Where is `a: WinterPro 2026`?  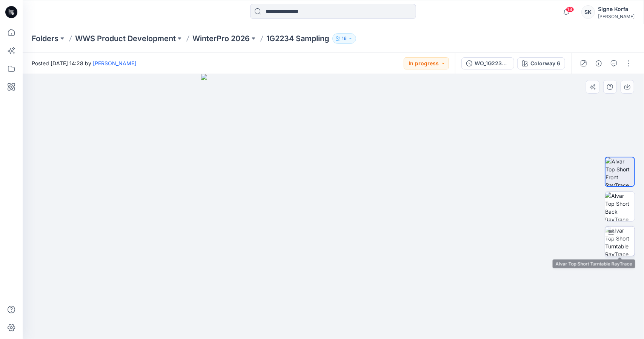
a: WinterPro 2026 is located at coordinates (221, 39).